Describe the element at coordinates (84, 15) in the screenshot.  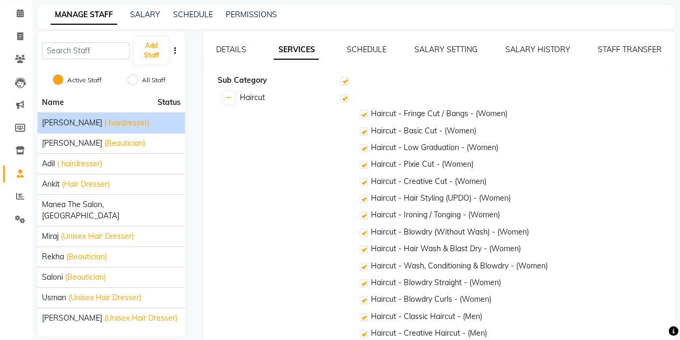
I see `a: MANAGE STAFF` at that location.